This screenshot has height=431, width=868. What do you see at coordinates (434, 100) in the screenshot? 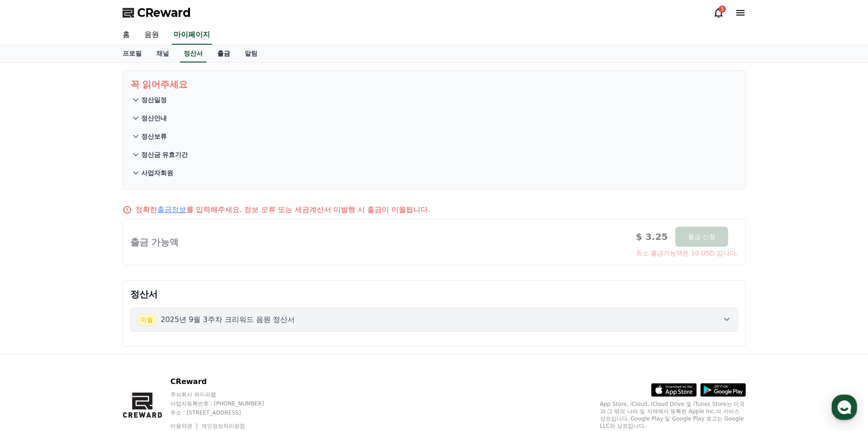
I see `button: 정산일정` at bounding box center [434, 100].